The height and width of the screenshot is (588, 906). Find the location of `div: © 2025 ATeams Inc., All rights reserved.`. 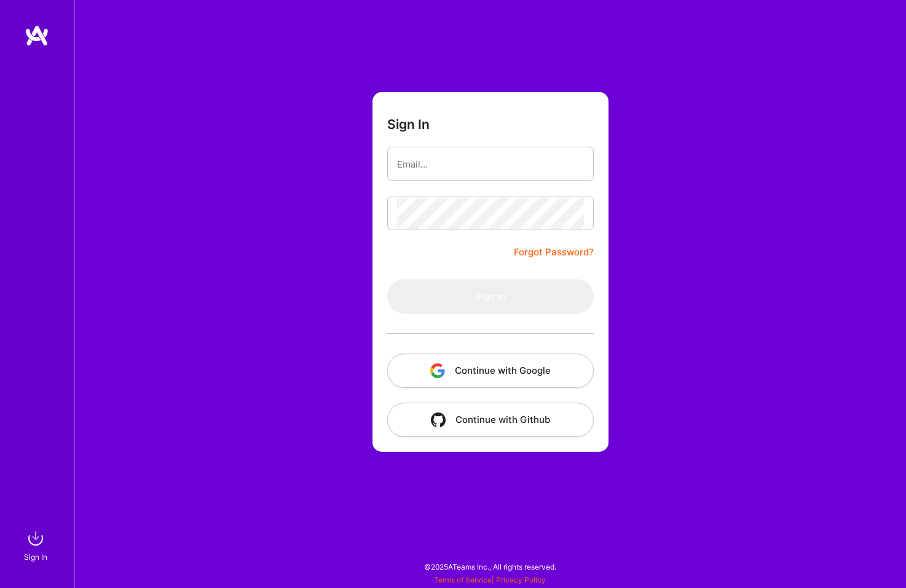

div: © 2025 ATeams Inc., All rights reserved. is located at coordinates (490, 567).